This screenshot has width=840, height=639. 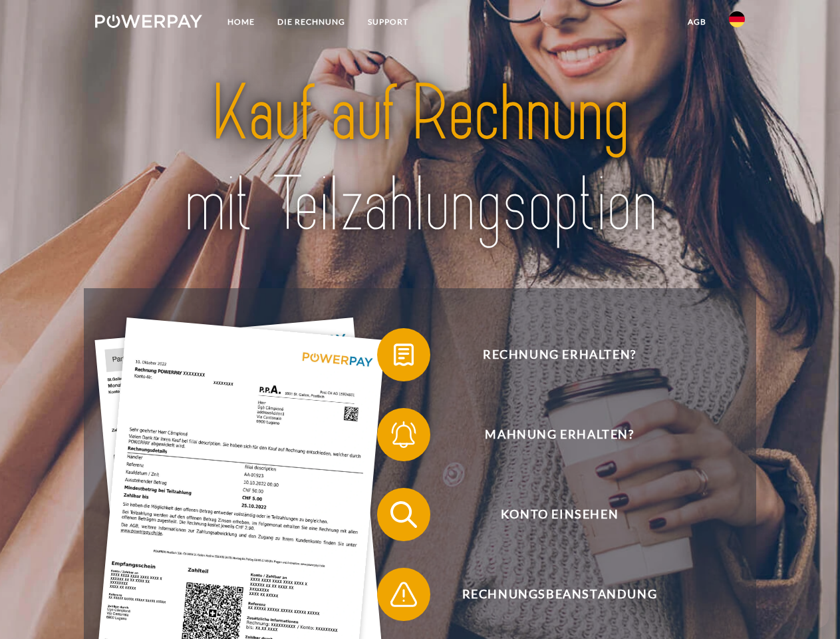 What do you see at coordinates (148, 21) in the screenshot?
I see `img: logo-powerpay-white.svg` at bounding box center [148, 21].